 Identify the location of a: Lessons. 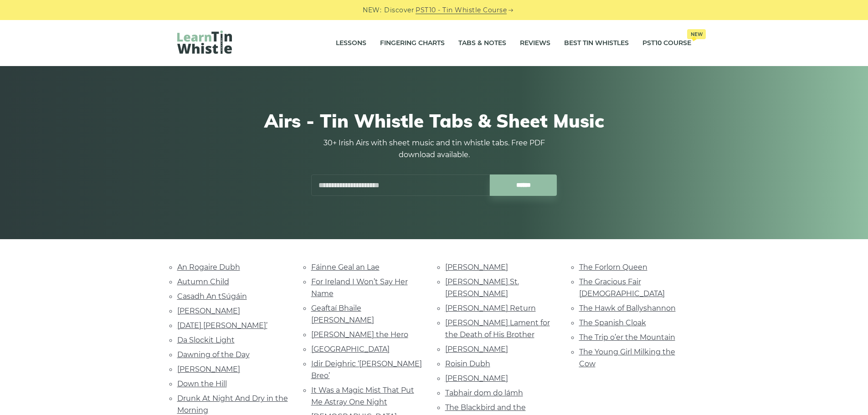
(351, 43).